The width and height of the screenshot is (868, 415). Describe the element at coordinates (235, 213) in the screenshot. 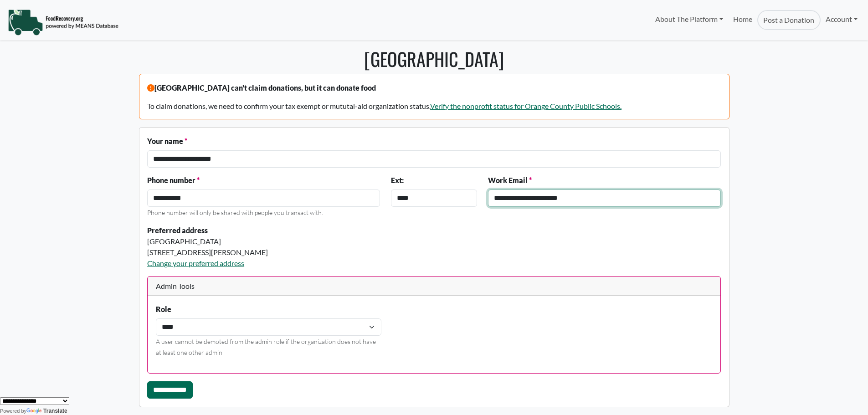

I see `small: Phone number will only be shared with people you transact with.` at that location.